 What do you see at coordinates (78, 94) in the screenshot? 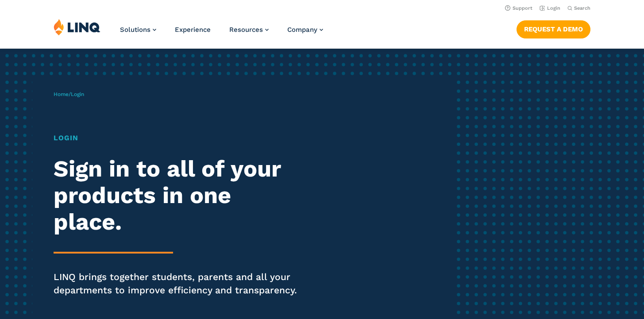
I see `span: Login` at bounding box center [78, 94].